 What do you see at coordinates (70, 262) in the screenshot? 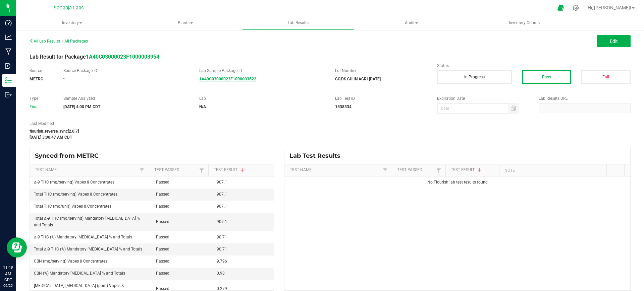
I see `span: CBN (mg/serving) Vapes & Concentrates` at bounding box center [70, 262].